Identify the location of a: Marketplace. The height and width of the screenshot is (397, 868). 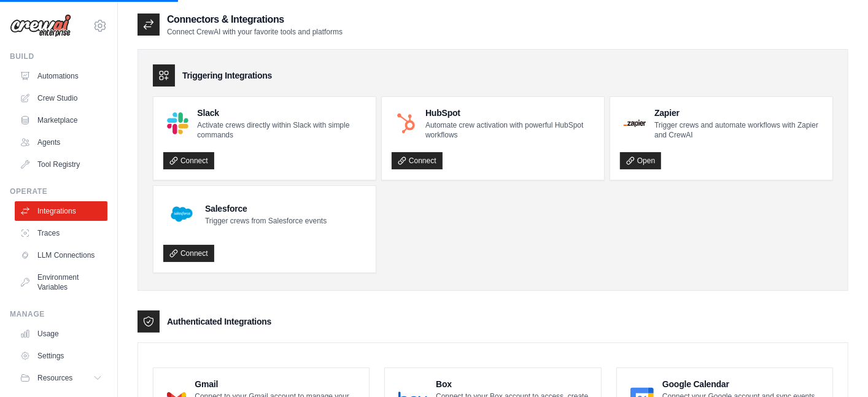
(61, 121).